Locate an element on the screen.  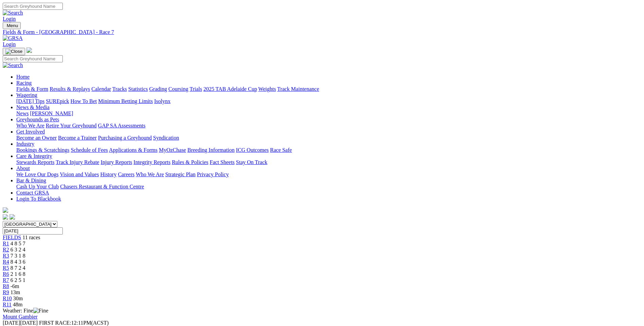
a: Home is located at coordinates (23, 77).